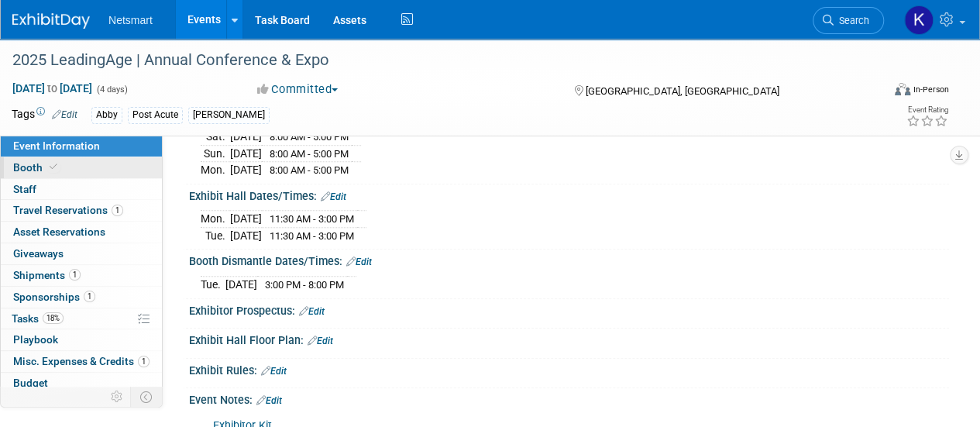 Image resolution: width=980 pixels, height=427 pixels. I want to click on a: Playbook, so click(81, 339).